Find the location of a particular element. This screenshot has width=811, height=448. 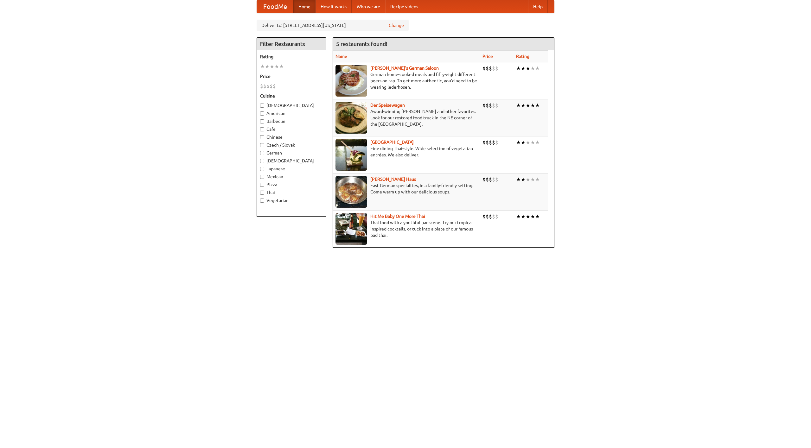

input: Mexican is located at coordinates (262, 177).